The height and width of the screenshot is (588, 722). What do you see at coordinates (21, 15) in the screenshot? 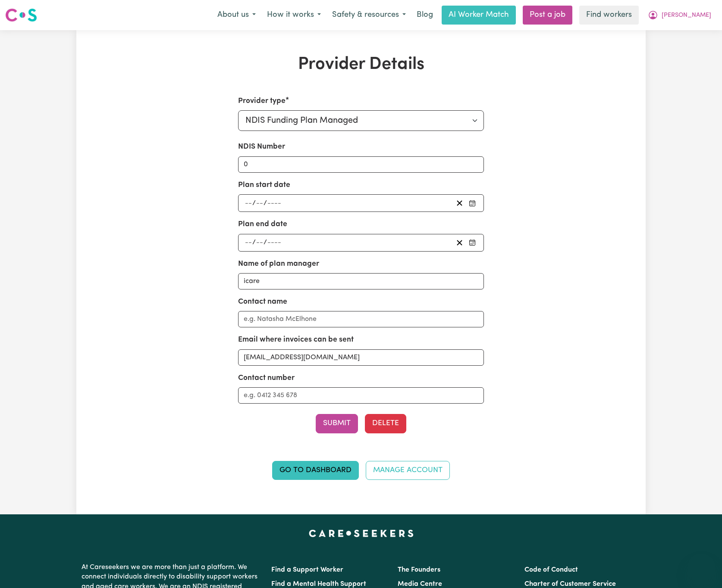
I see `img: Careseekers logo` at bounding box center [21, 15].